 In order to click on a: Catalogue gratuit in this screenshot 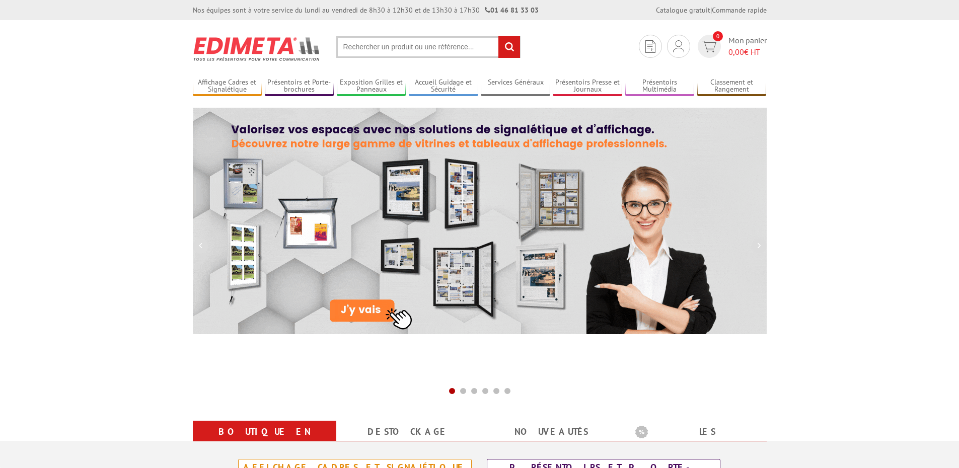, I will do `click(683, 10)`.